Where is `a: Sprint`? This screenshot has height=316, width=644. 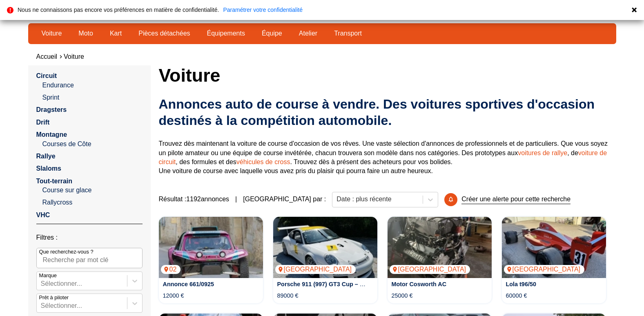
a: Sprint is located at coordinates (92, 98).